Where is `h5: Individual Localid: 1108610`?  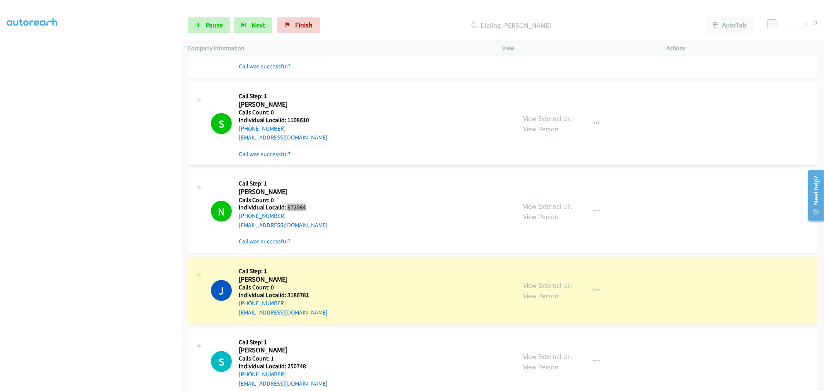
h5: Individual Localid: 1108610 is located at coordinates (283, 120).